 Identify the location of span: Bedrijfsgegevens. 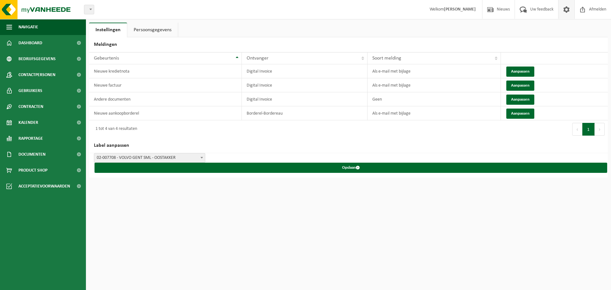
(37, 59).